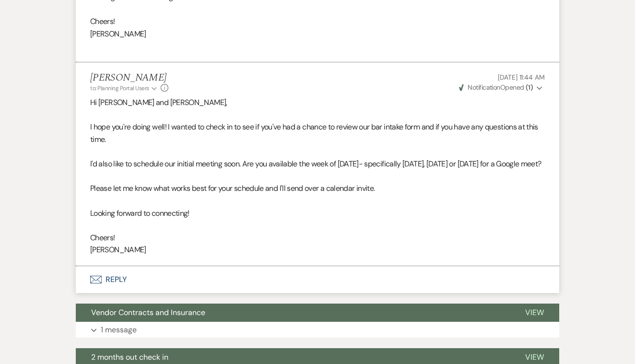 The height and width of the screenshot is (364, 635). I want to click on p: I hope you're doing well! I wanted to check in to see if you've had a chance to review our bar in..., so click(317, 133).